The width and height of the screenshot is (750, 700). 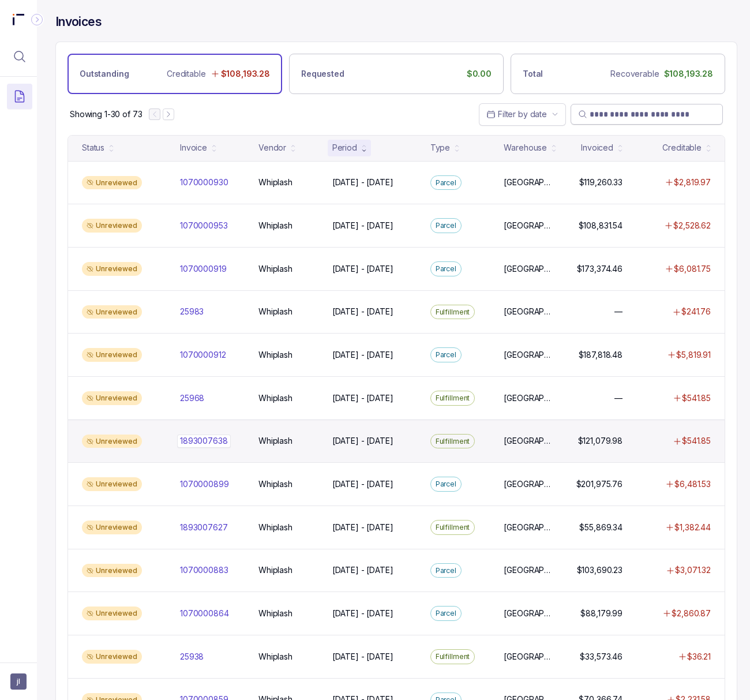 What do you see at coordinates (601, 182) in the screenshot?
I see `p: $119,260.33` at bounding box center [601, 182].